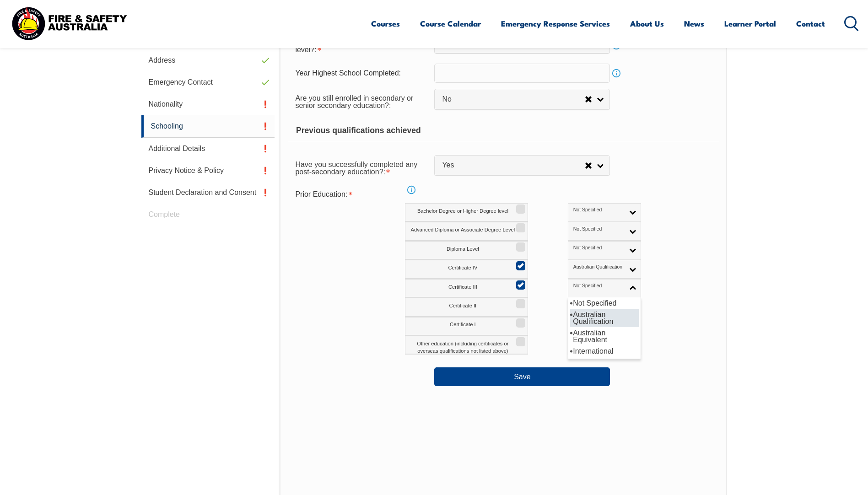  I want to click on div: Have you successfully completed any post-secondary education? is required., so click(361, 167).